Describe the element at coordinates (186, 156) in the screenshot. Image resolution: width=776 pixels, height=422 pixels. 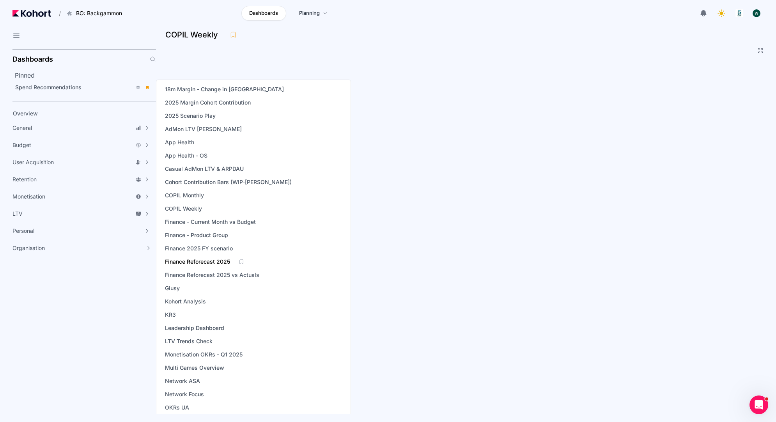
I see `span: App Health - OS` at that location.